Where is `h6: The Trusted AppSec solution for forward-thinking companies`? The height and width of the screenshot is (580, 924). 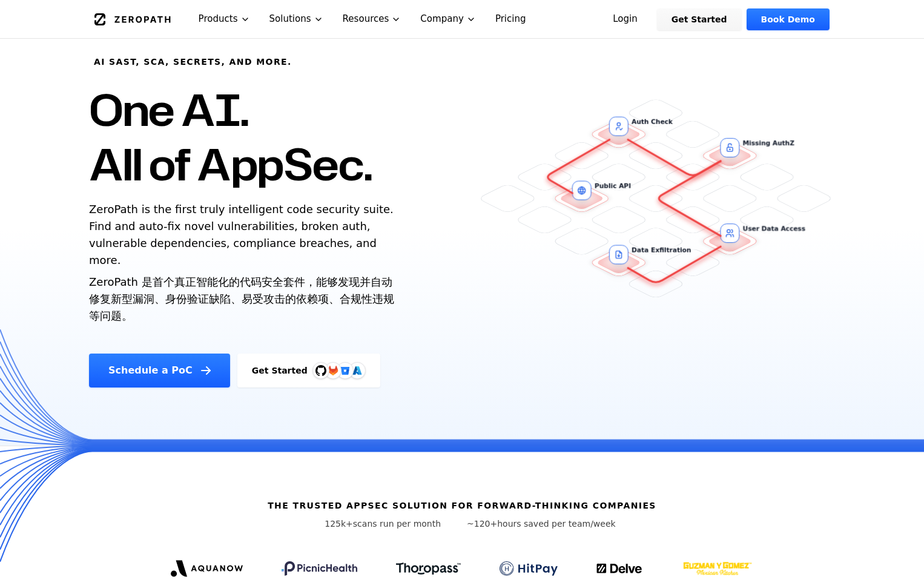
h6: The Trusted AppSec solution for forward-thinking companies is located at coordinates (462, 506).